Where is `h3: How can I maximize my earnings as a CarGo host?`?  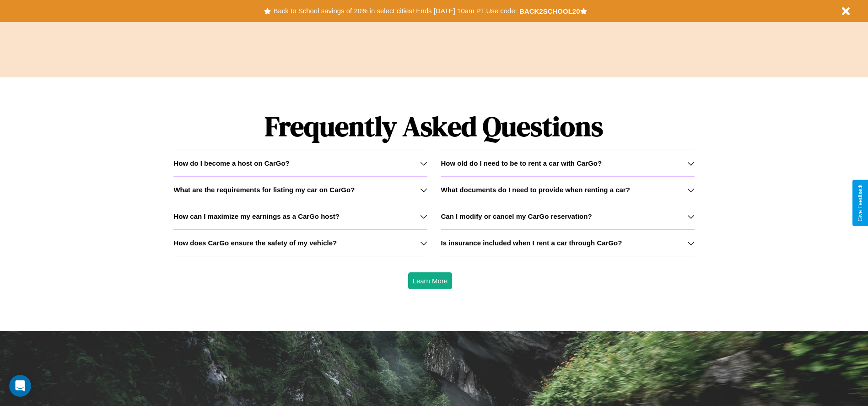
h3: How can I maximize my earnings as a CarGo host? is located at coordinates (256, 216).